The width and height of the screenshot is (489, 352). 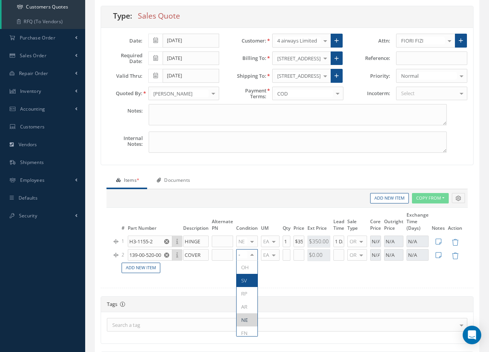 What do you see at coordinates (393, 223) in the screenshot?
I see `th: Outright Price` at bounding box center [393, 223].